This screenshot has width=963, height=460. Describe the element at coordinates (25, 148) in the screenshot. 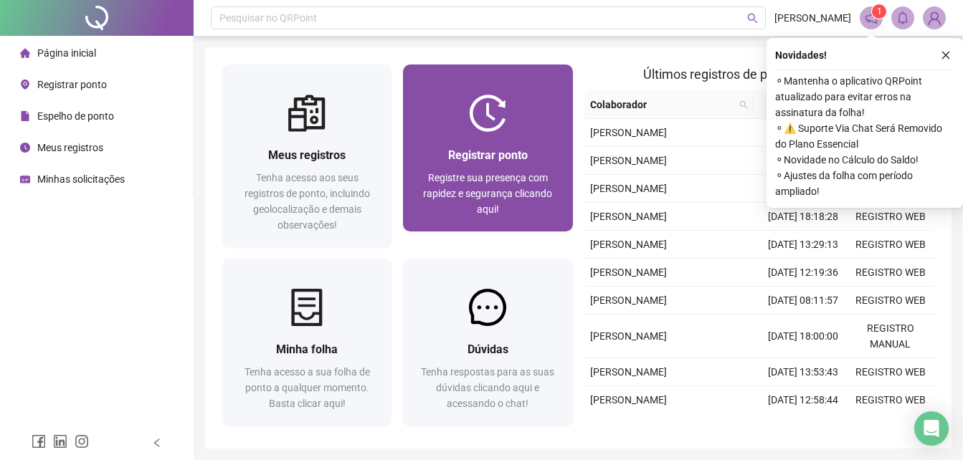

I see `span: clock-circle` at that location.